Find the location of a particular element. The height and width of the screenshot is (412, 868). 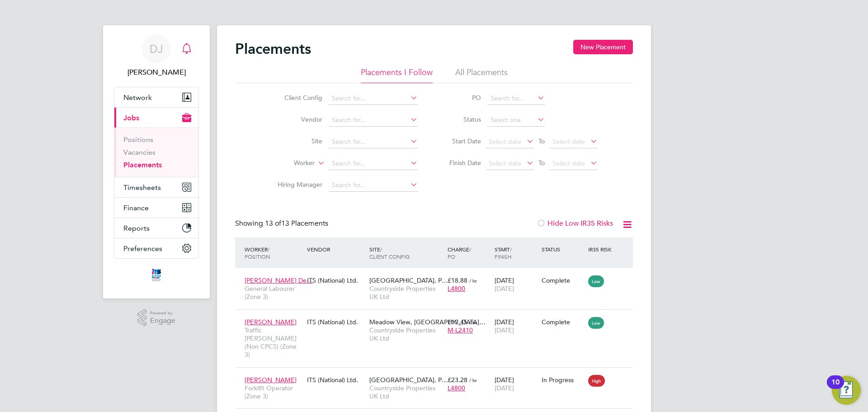

span: 13 Placements is located at coordinates (297, 223).